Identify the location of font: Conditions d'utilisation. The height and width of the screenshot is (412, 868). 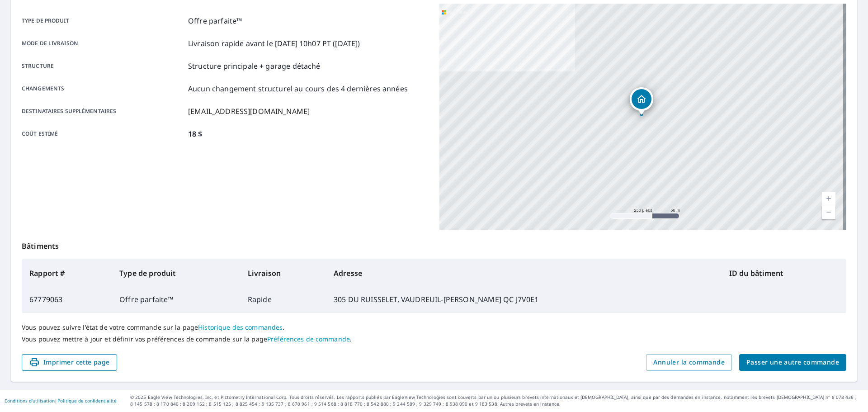
(29, 401).